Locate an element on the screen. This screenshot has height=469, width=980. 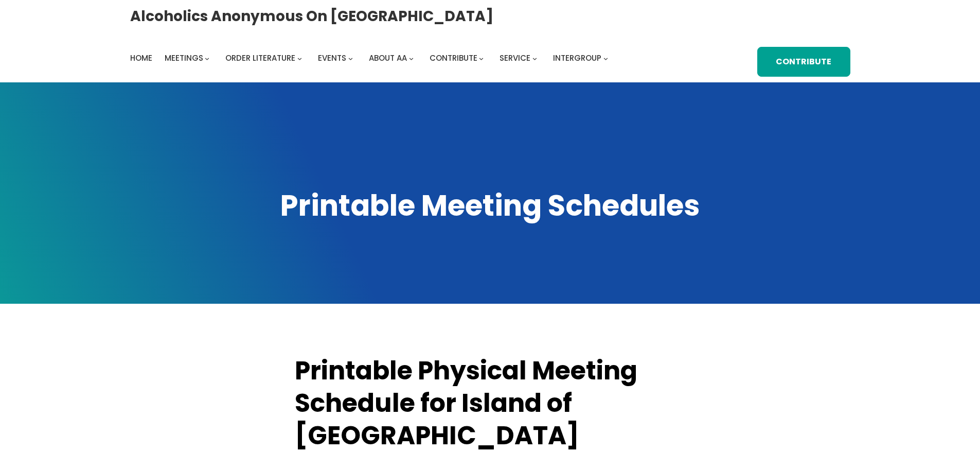
a: Home is located at coordinates (141, 58).